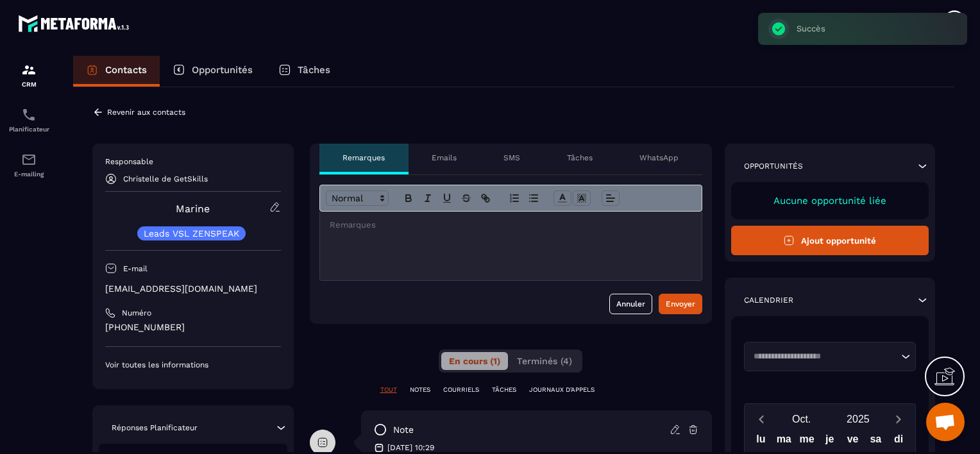 This screenshot has width=980, height=454. Describe the element at coordinates (403, 430) in the screenshot. I see `p: note` at that location.